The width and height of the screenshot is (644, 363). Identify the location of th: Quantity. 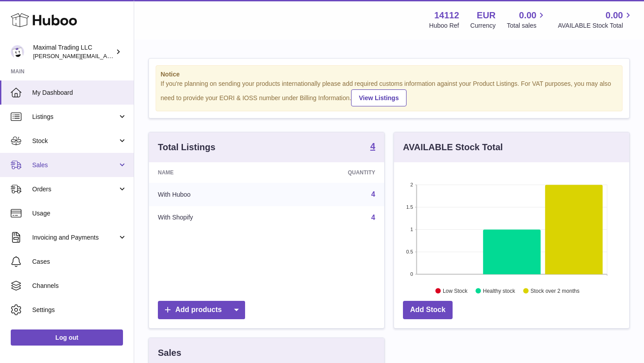
(330, 172).